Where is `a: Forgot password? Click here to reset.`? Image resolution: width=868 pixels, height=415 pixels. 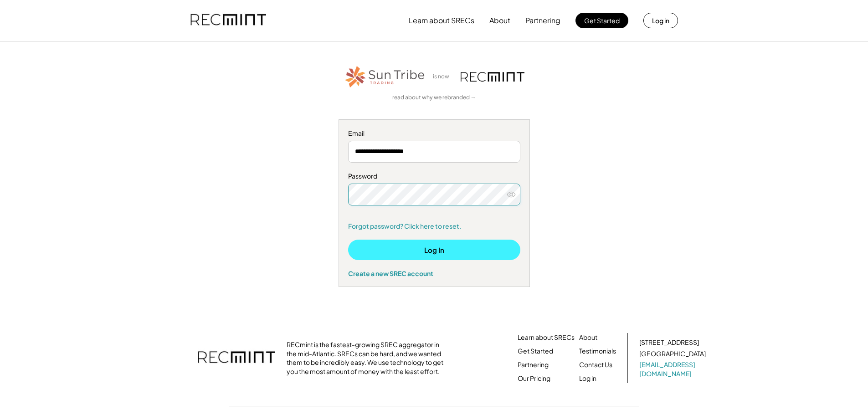 a: Forgot password? Click here to reset. is located at coordinates (434, 226).